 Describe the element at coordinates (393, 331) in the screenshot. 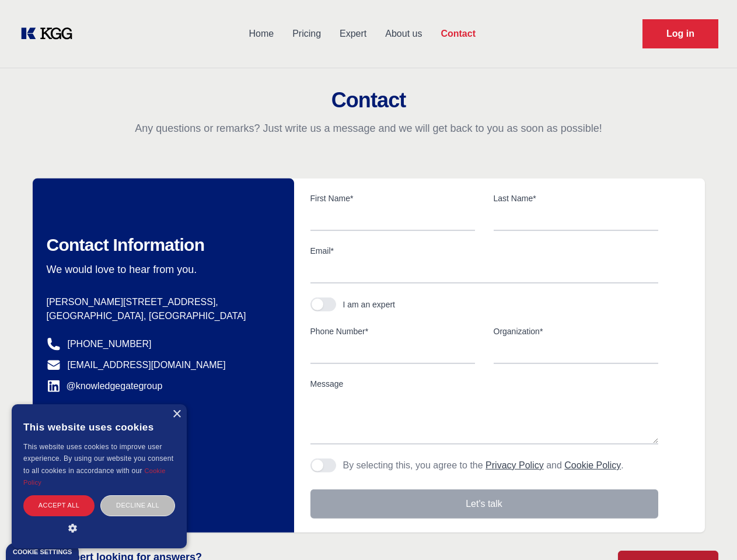

I see `label: Phone Number*` at that location.